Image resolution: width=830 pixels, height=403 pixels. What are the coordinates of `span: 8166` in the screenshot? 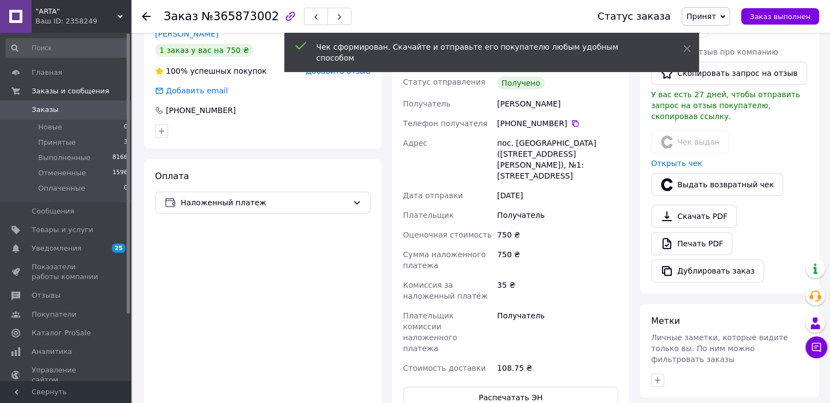 It's located at (120, 158).